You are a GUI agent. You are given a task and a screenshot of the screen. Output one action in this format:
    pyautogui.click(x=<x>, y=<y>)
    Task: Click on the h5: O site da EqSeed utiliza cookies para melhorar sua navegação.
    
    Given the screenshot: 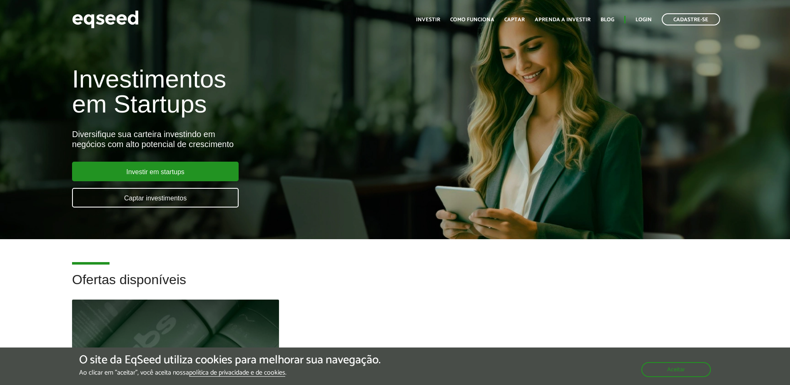 What is the action you would take?
    pyautogui.click(x=230, y=360)
    